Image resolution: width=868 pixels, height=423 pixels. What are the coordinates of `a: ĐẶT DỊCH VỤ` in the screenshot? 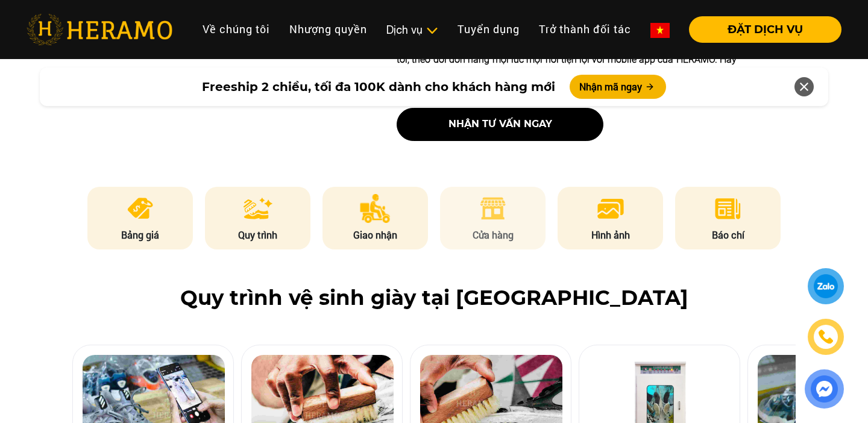 It's located at (760, 29).